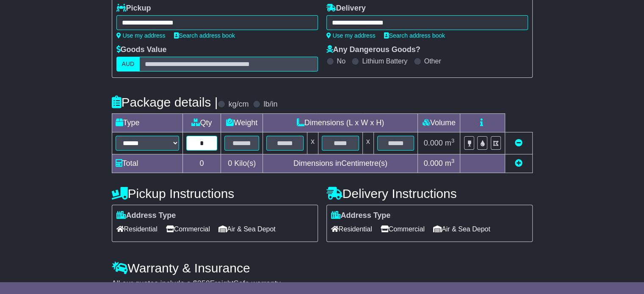 The image size is (644, 294). Describe the element at coordinates (439, 123) in the screenshot. I see `td: Volume` at that location.